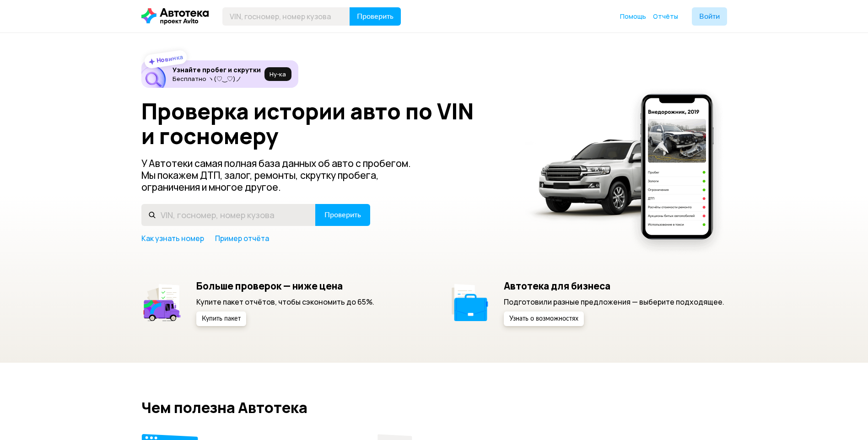  Describe the element at coordinates (242, 238) in the screenshot. I see `a: Пример отчёта` at that location.